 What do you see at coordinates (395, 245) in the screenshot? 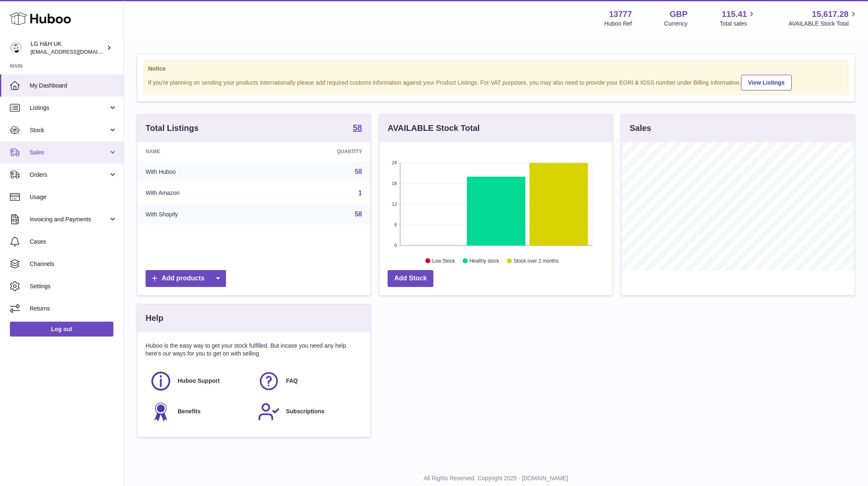
I see `text: 0` at bounding box center [395, 245].